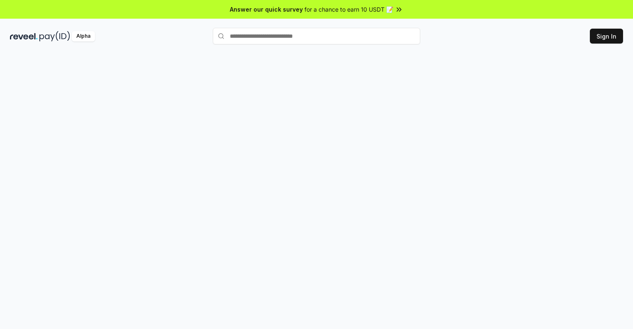 Image resolution: width=633 pixels, height=329 pixels. Describe the element at coordinates (607, 36) in the screenshot. I see `button: Sign In` at that location.